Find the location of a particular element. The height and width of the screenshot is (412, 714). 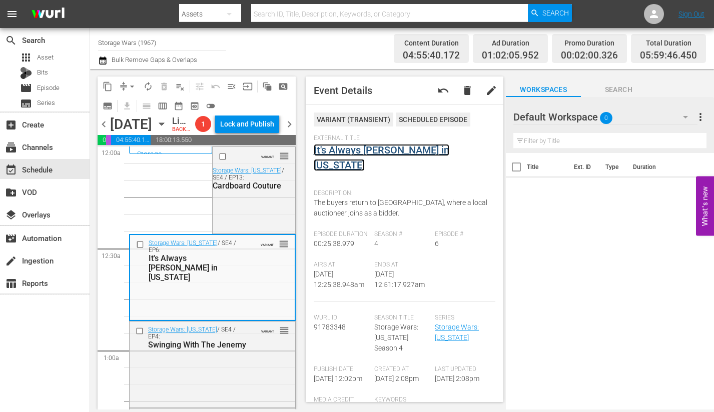

span: Last Updated is located at coordinates (462, 370).